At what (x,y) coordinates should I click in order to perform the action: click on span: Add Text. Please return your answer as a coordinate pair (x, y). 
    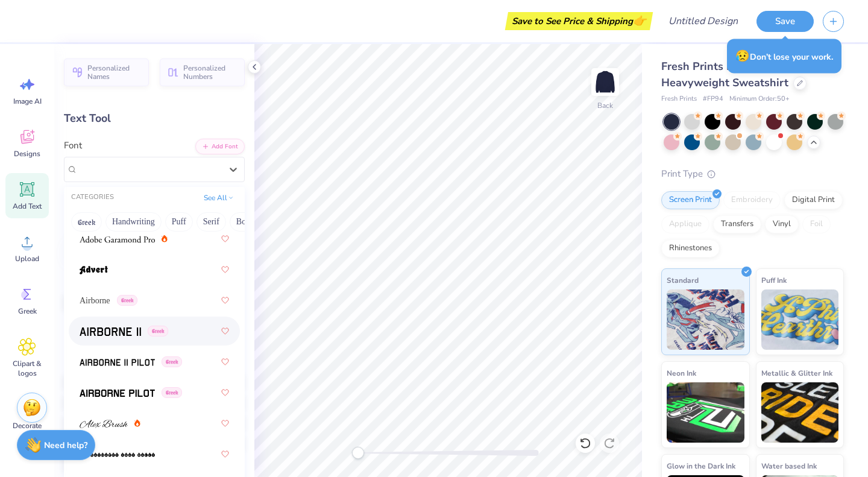
    Looking at the image, I should click on (27, 206).